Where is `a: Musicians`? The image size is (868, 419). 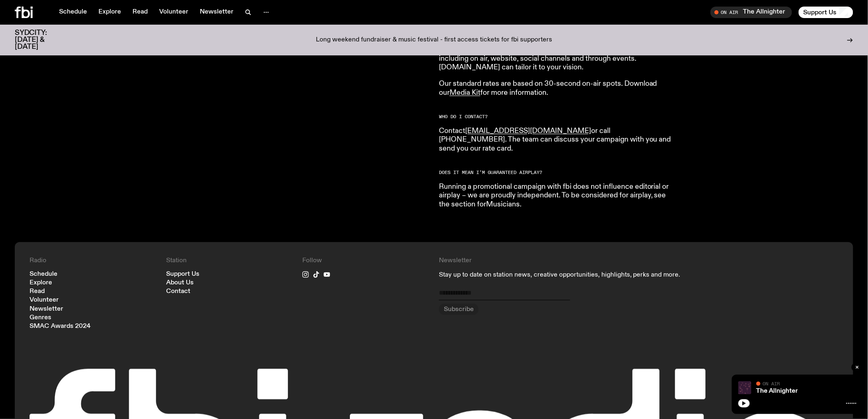 a: Musicians is located at coordinates (503, 205).